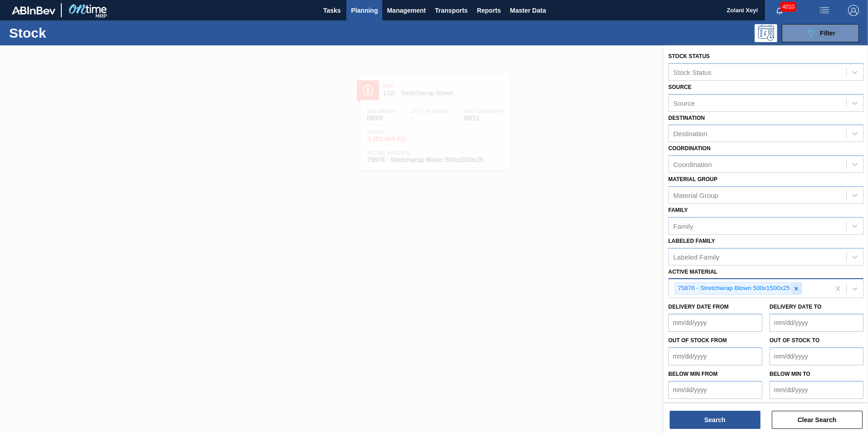 This screenshot has width=868, height=433. Describe the element at coordinates (697, 257) in the screenshot. I see `div: Labeled Family` at that location.